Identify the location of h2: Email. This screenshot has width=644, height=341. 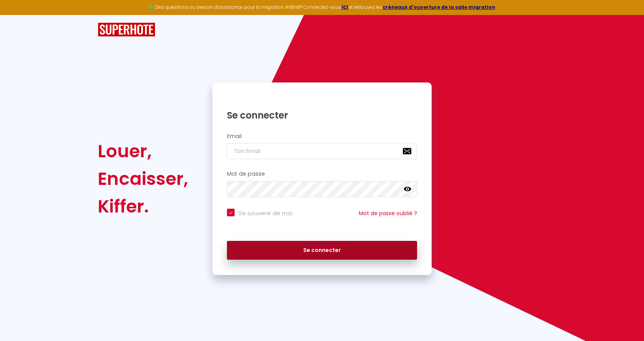
(322, 136).